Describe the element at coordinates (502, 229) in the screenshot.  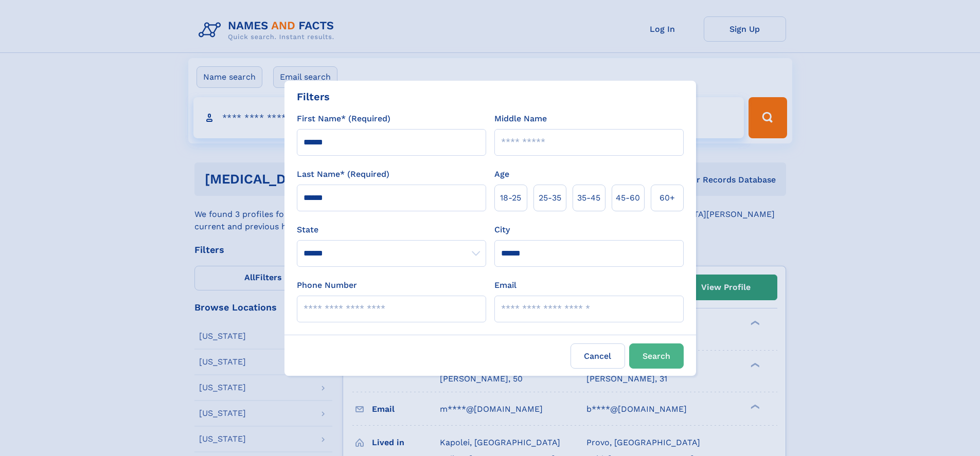
I see `label: City` at that location.